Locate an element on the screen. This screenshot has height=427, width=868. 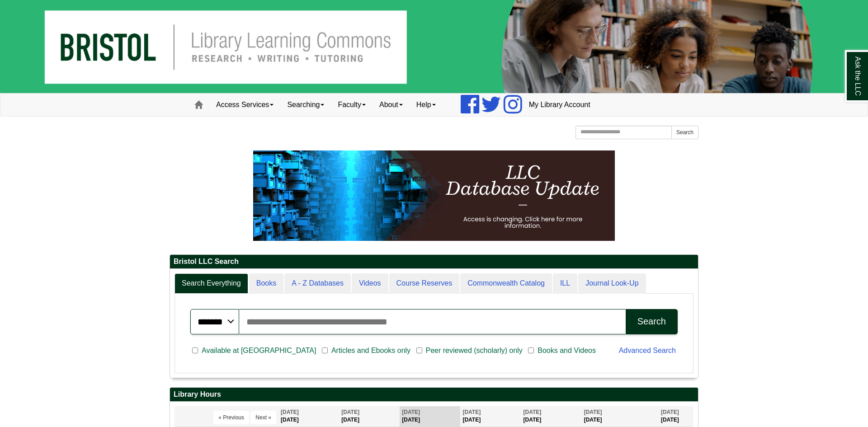
a: Books is located at coordinates (266, 283).